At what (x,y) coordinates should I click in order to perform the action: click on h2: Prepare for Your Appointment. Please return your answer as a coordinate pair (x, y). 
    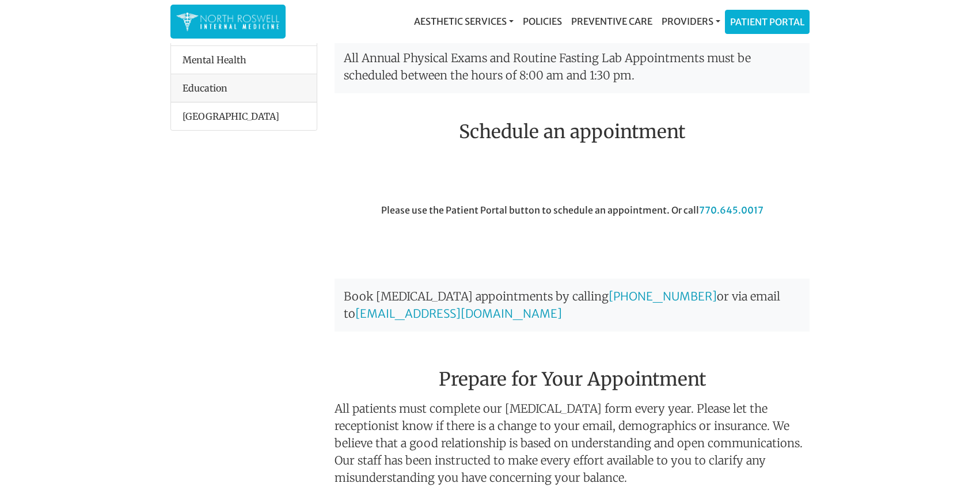
    Looking at the image, I should click on (572, 368).